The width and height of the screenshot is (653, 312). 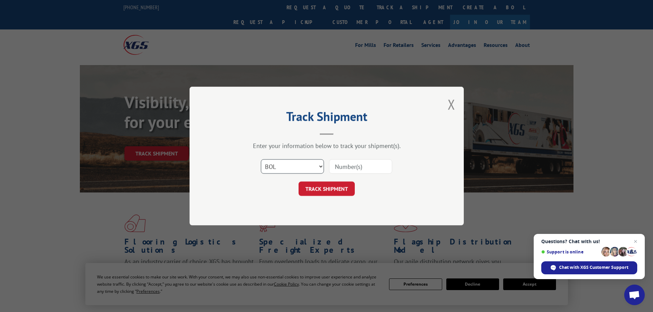 What do you see at coordinates (327, 118) in the screenshot?
I see `h2: Track Shipment` at bounding box center [327, 118].